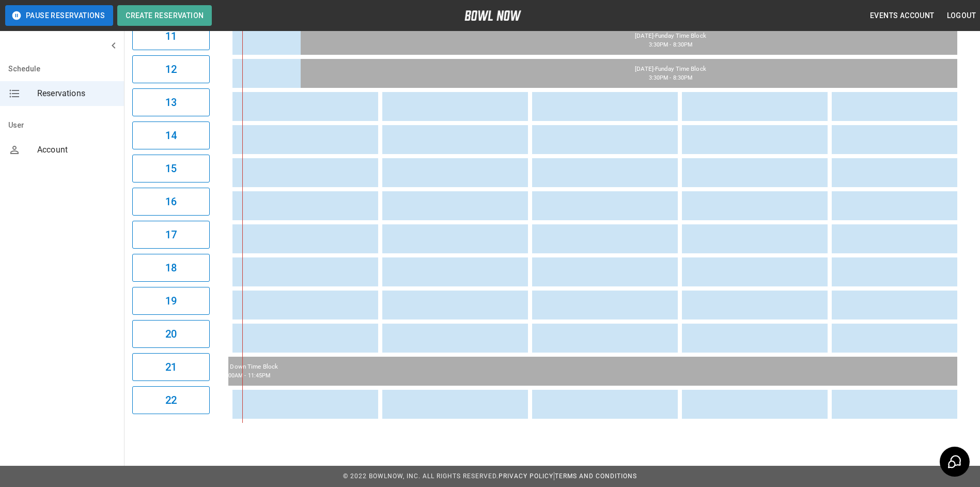 The width and height of the screenshot is (980, 487). What do you see at coordinates (171, 36) in the screenshot?
I see `h6: 11` at bounding box center [171, 36].